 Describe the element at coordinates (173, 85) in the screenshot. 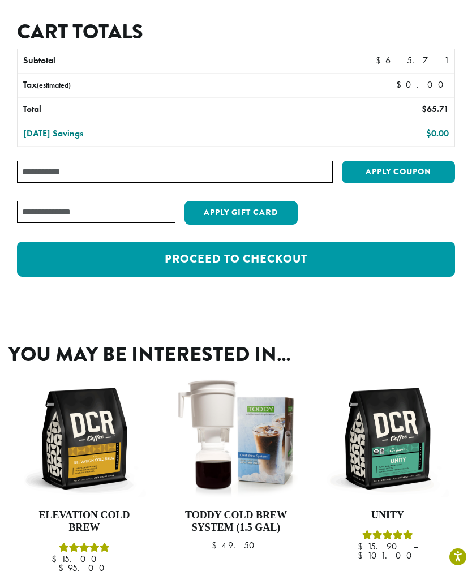

I see `th: Tax` at that location.